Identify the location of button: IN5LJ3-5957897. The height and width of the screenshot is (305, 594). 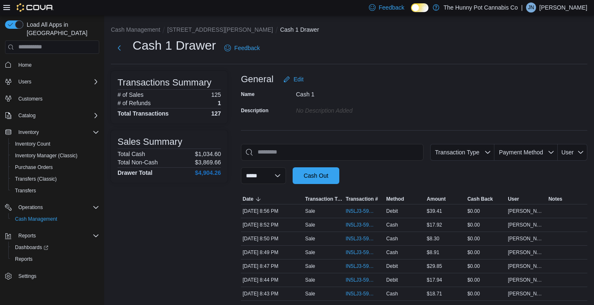
(364, 225).